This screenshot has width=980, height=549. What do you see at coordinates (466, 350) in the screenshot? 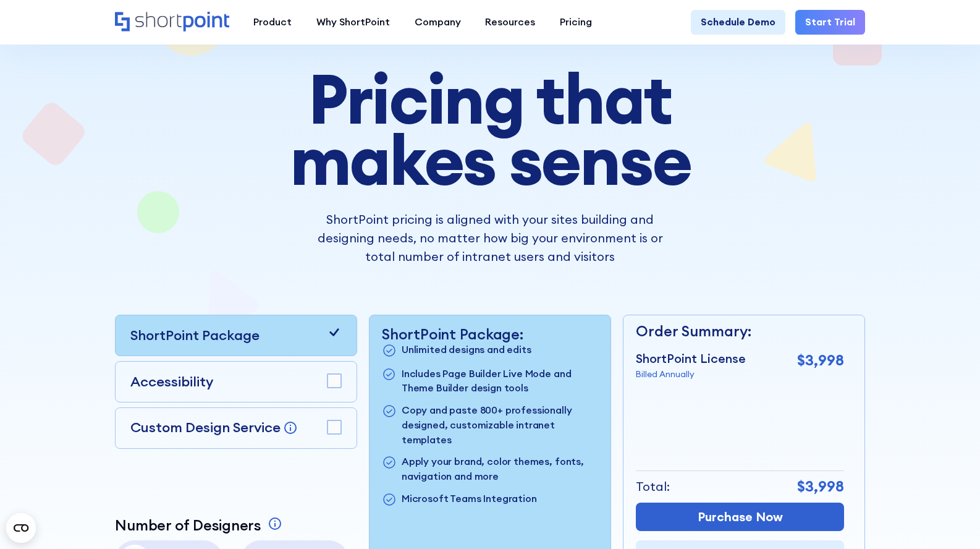
I see `p: Unlimited designs and edits` at bounding box center [466, 350].